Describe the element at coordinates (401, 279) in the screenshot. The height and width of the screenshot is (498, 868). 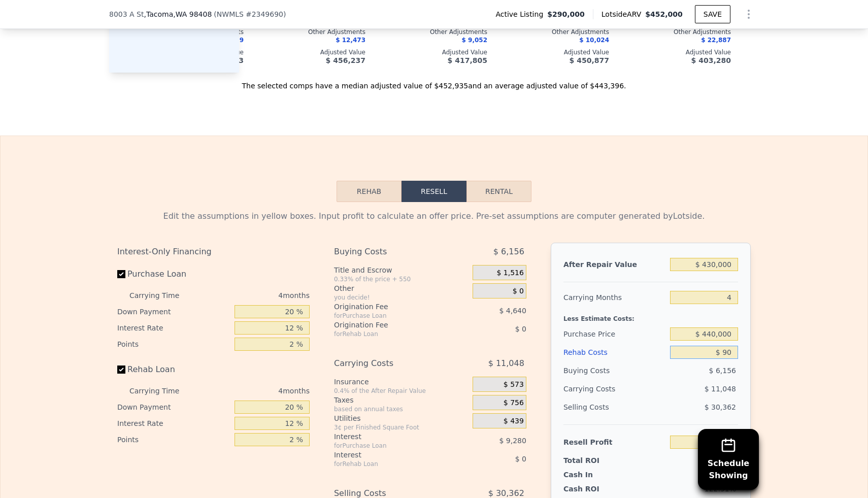
I see `div: 0.33% of the price + 550` at that location.